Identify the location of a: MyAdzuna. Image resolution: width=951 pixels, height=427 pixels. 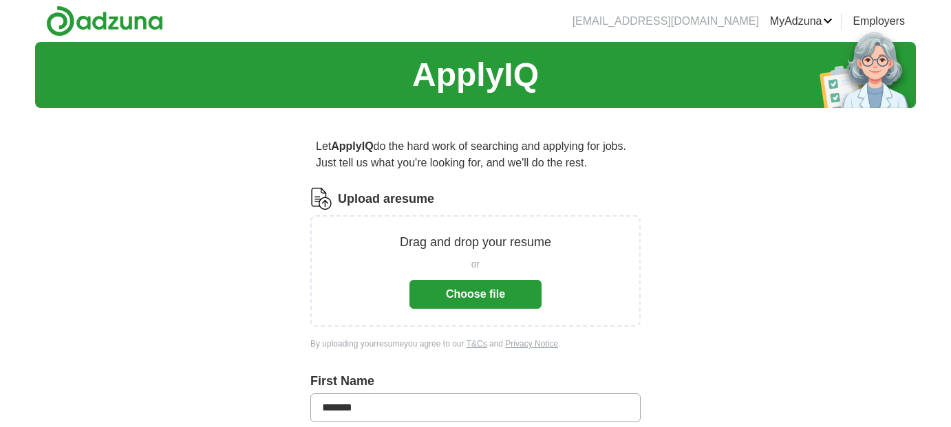
(802, 21).